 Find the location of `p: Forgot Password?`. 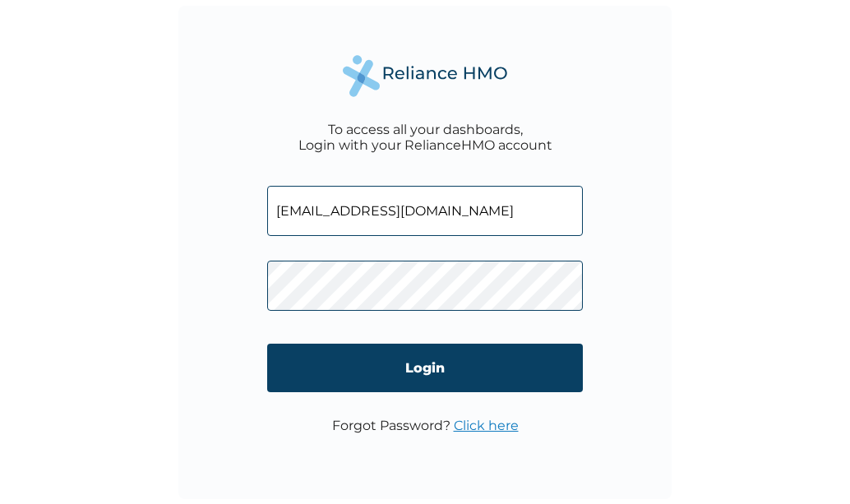

p: Forgot Password? is located at coordinates (425, 424).